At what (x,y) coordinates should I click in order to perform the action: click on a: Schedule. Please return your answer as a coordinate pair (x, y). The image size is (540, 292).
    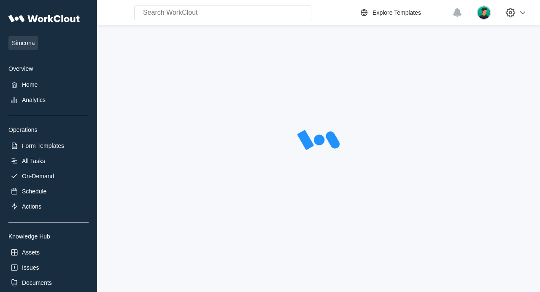
    Looking at the image, I should click on (49, 192).